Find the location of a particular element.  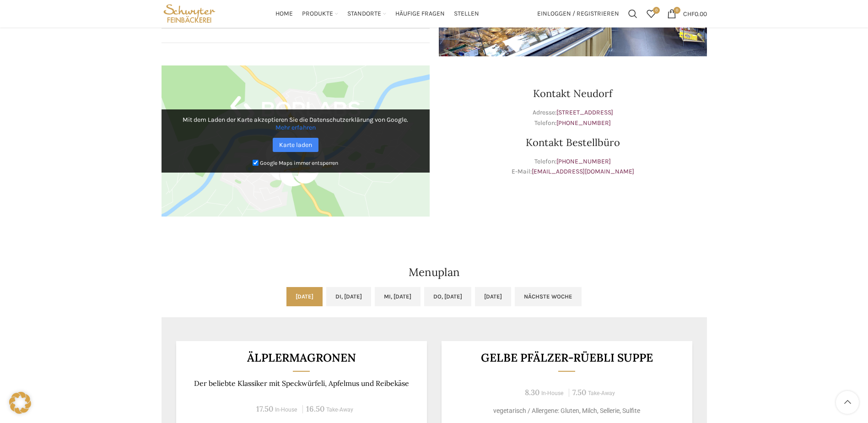

a: Einloggen / Registrieren is located at coordinates (578, 14).